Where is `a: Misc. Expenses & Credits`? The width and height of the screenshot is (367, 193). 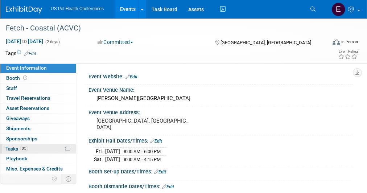 a: Misc. Expenses & Credits is located at coordinates (38, 168).